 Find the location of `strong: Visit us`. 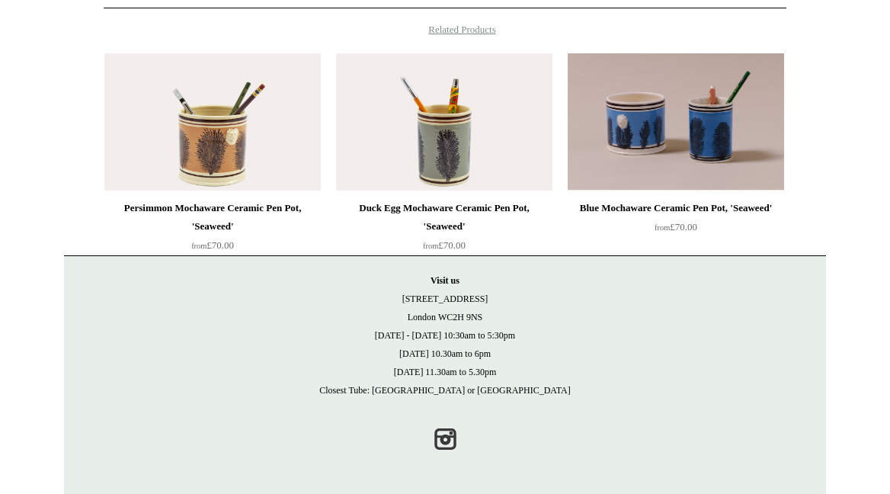

strong: Visit us is located at coordinates (445, 280).